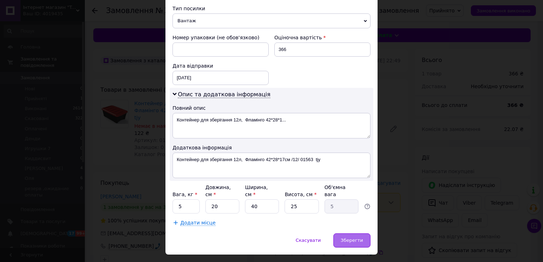 The width and height of the screenshot is (543, 262). What do you see at coordinates (185, 194) in the screenshot?
I see `label: Вага, кг` at bounding box center [185, 194].